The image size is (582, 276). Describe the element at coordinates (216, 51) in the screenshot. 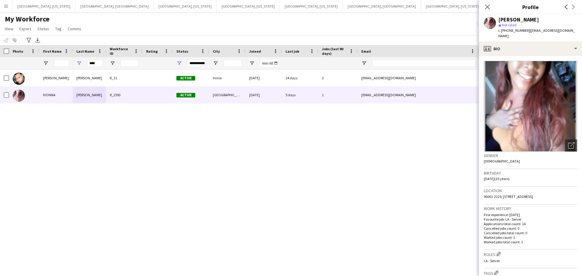

I see `span: City` at that location.